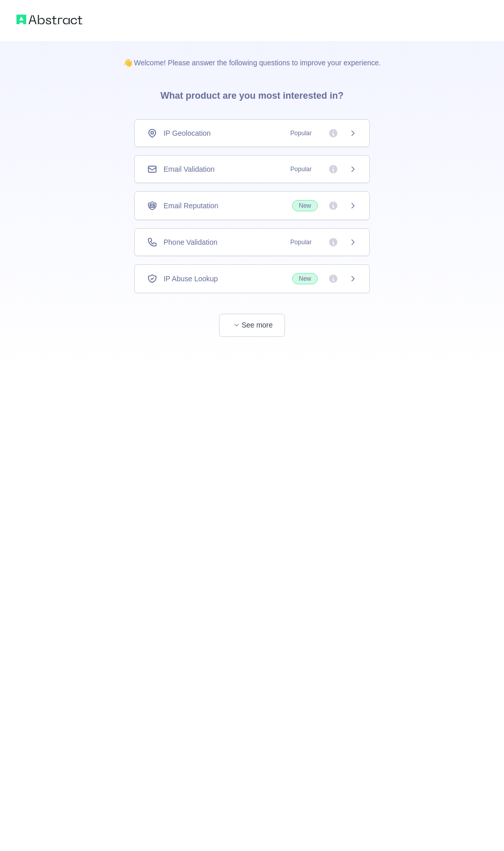 This screenshot has height=851, width=504. I want to click on button: See more, so click(252, 325).